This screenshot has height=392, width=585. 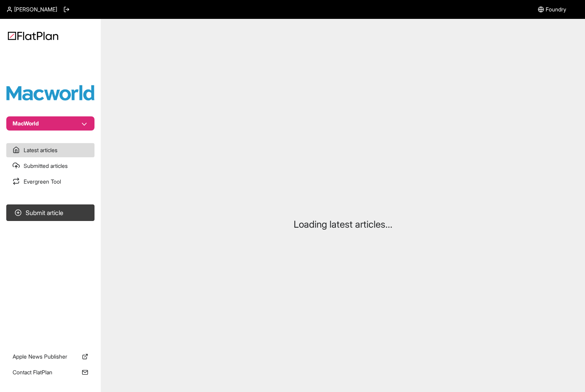 What do you see at coordinates (50, 93) in the screenshot?
I see `img: Publication Logo` at bounding box center [50, 93].